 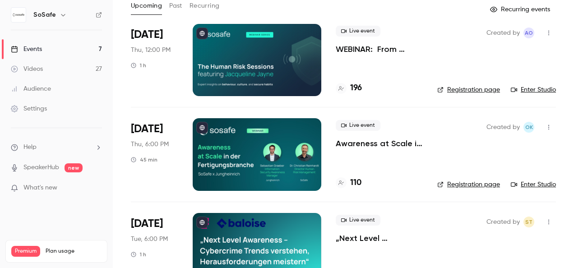 What do you see at coordinates (30, 147) in the screenshot?
I see `span: Help` at bounding box center [30, 147].